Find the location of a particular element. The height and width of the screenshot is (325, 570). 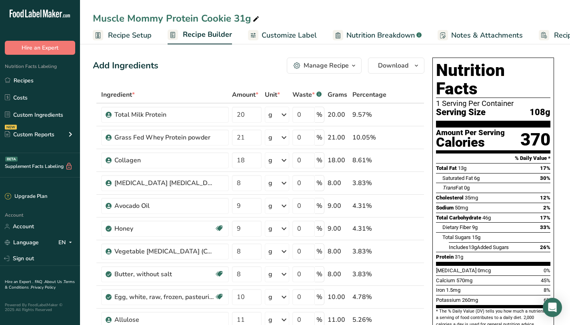

div: 18.00 is located at coordinates (338, 160).